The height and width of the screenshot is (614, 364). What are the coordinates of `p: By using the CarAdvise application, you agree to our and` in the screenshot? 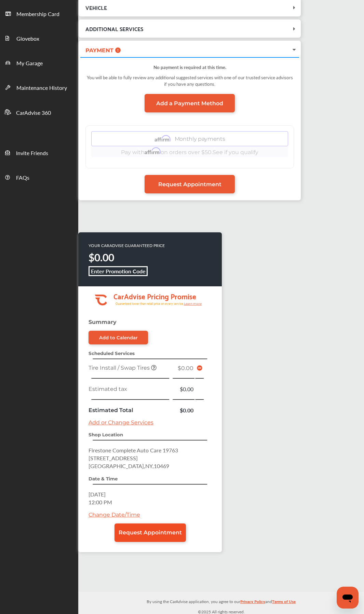 It's located at (221, 601).